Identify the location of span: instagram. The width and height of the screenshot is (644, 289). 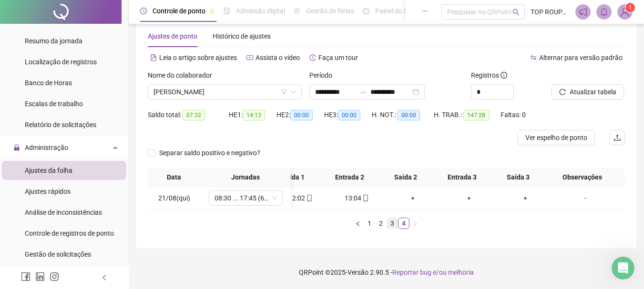
(54, 277).